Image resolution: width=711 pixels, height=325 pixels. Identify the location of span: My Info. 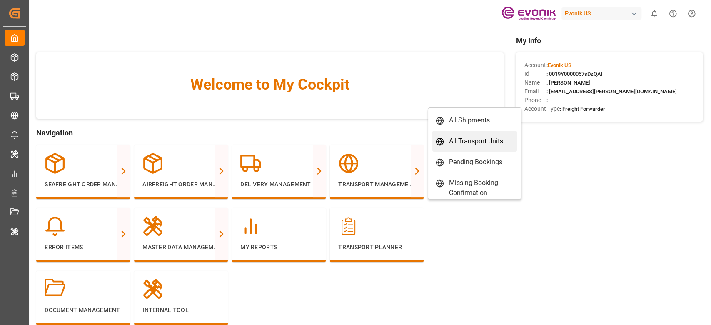
(610, 40).